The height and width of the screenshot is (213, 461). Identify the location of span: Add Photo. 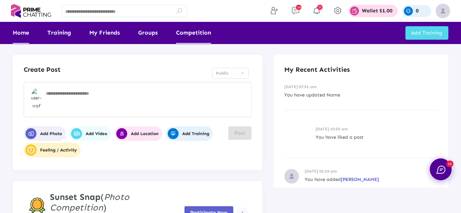
(44, 134).